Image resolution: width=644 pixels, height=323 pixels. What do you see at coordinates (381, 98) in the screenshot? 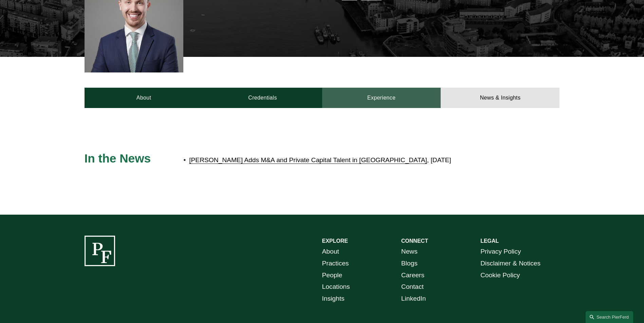
I see `a: Experience` at bounding box center [381, 98].